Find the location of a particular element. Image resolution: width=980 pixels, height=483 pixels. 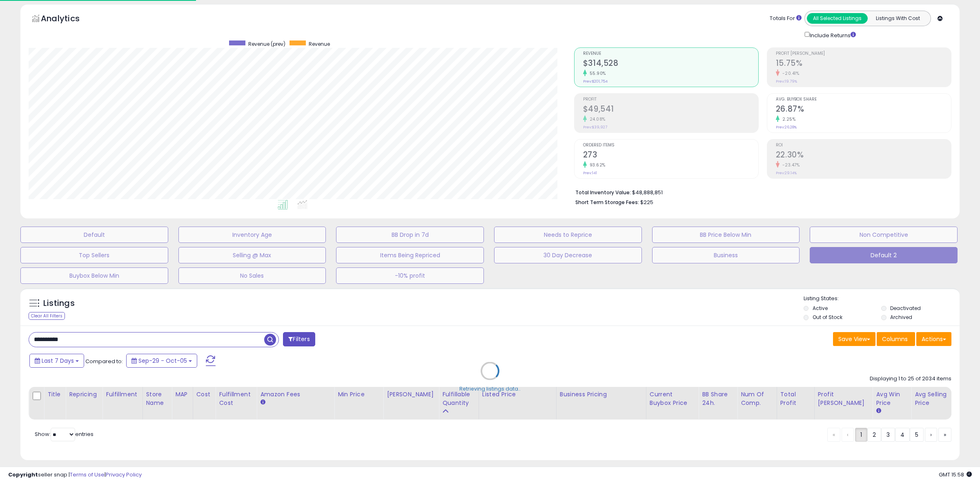

button: Needs to Reprice is located at coordinates (568, 234).